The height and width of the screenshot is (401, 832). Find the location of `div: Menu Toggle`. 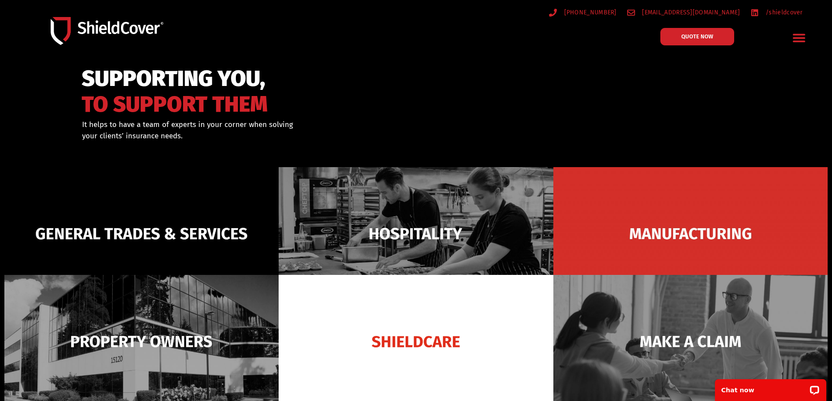

div: Menu Toggle is located at coordinates (799, 38).